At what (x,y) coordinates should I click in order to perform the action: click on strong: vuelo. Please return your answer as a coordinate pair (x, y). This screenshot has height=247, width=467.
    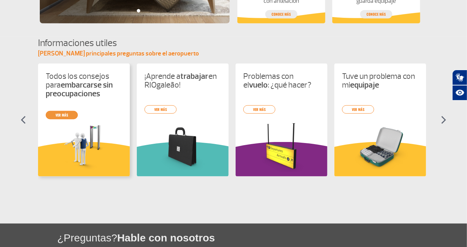
    Looking at the image, I should click on (258, 85).